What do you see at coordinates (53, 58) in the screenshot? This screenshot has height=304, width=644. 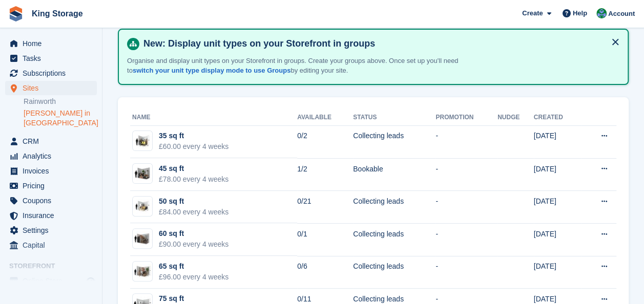 I see `span: Tasks` at bounding box center [53, 58].